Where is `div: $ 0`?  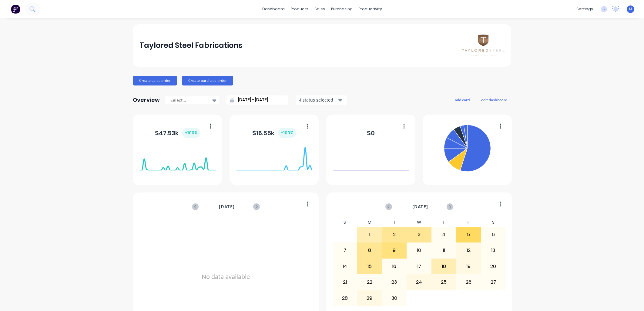 div: $ 0 is located at coordinates (371, 133).